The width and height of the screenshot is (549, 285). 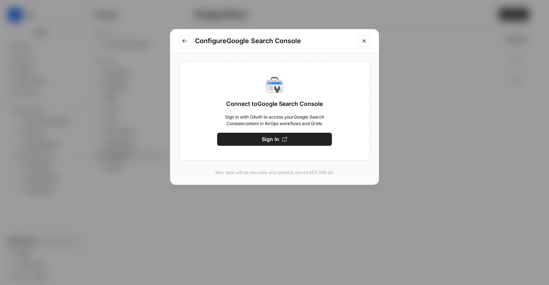 What do you see at coordinates (270, 139) in the screenshot?
I see `span: Sign In` at bounding box center [270, 139].